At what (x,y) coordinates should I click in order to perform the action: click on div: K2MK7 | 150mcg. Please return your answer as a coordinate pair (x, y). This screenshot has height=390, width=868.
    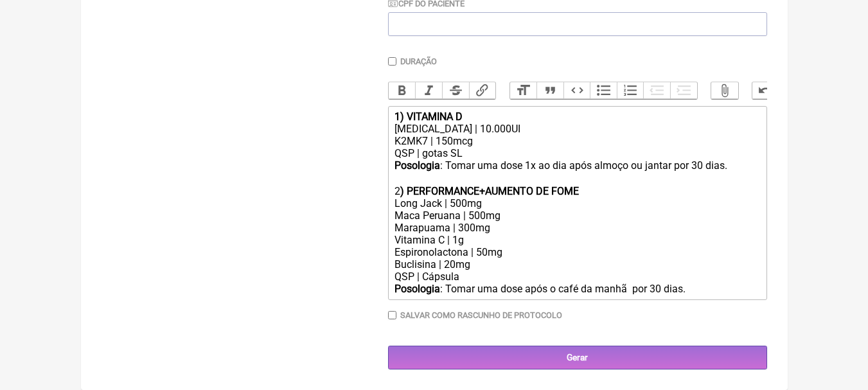
    Looking at the image, I should click on (577, 140).